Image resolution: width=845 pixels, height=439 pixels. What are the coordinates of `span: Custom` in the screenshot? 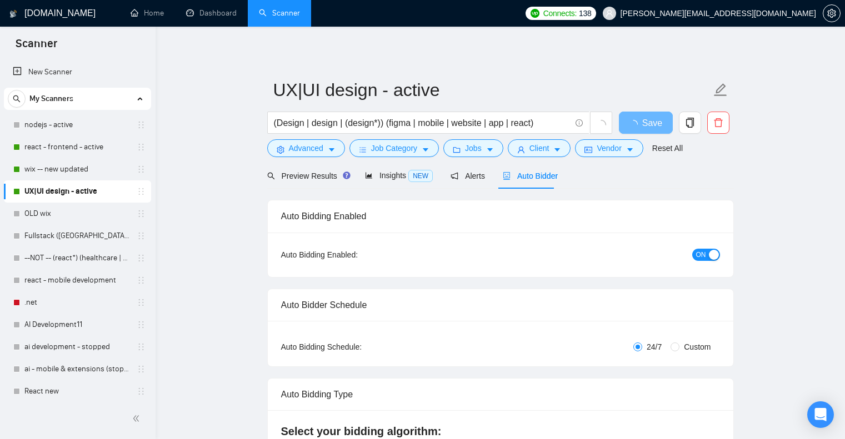 It's located at (697, 347).